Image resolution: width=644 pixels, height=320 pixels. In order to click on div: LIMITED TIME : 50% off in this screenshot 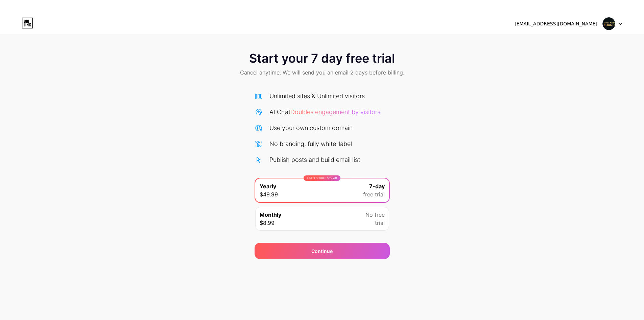, I will do `click(322, 178)`.